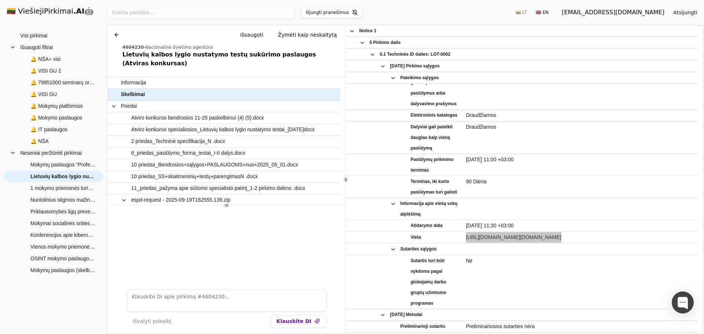 The image size is (704, 334). I want to click on span: 🔔 VISI GU 2, so click(46, 71).